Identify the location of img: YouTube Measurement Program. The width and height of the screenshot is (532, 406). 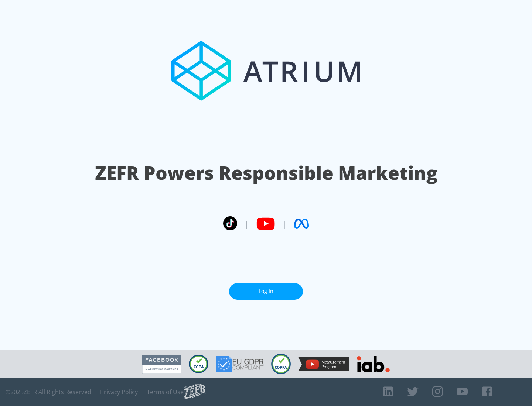
(324, 364).